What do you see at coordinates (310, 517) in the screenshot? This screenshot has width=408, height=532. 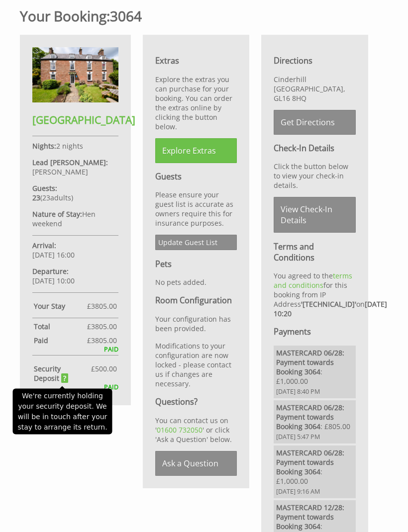 I see `strong: MASTERCARD 12/28: Payment towards Booking 3064` at bounding box center [310, 517].